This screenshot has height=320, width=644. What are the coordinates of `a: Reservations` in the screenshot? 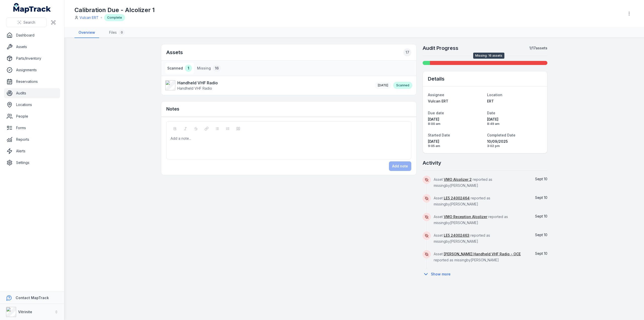 It's located at (32, 82).